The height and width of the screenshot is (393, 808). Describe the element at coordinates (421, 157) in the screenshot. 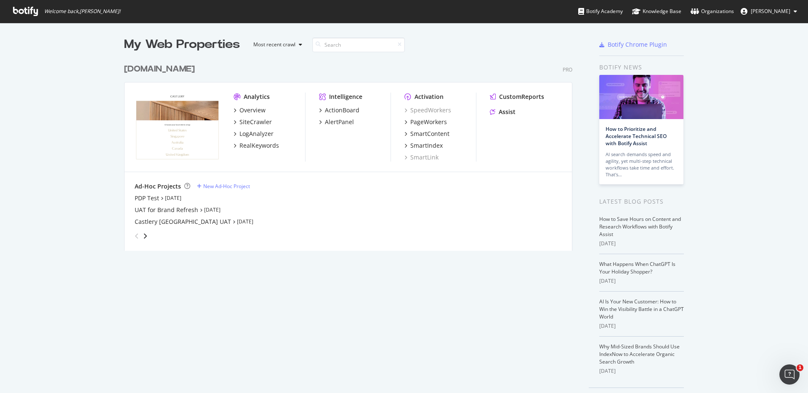

I see `div: SmartLink` at that location.